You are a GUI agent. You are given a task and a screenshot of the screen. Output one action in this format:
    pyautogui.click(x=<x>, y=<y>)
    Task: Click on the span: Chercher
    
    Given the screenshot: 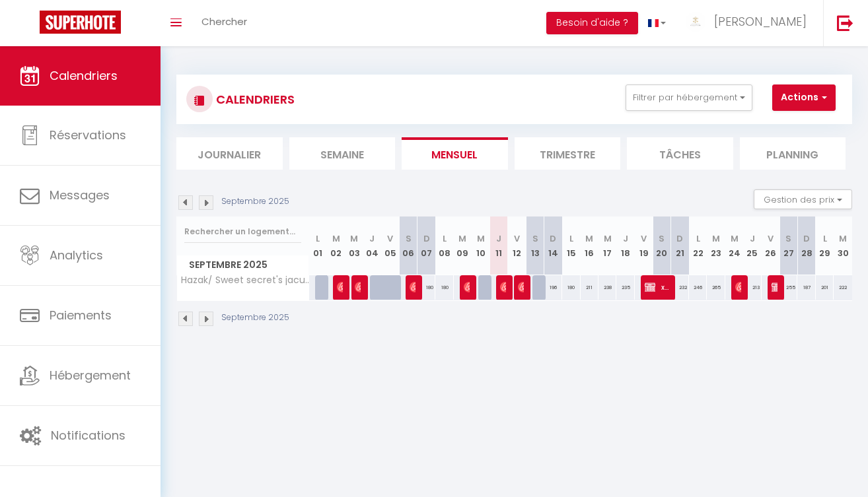 What is the action you would take?
    pyautogui.click(x=224, y=21)
    